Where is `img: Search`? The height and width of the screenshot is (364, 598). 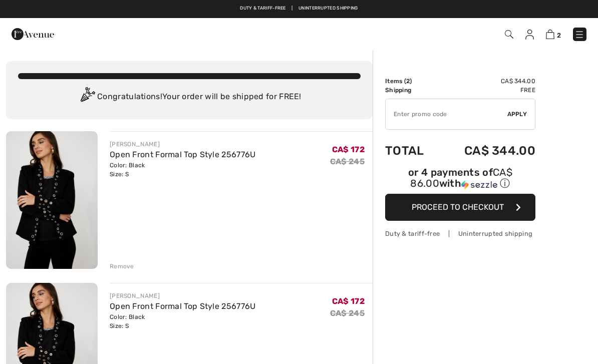
img: Search is located at coordinates (509, 34).